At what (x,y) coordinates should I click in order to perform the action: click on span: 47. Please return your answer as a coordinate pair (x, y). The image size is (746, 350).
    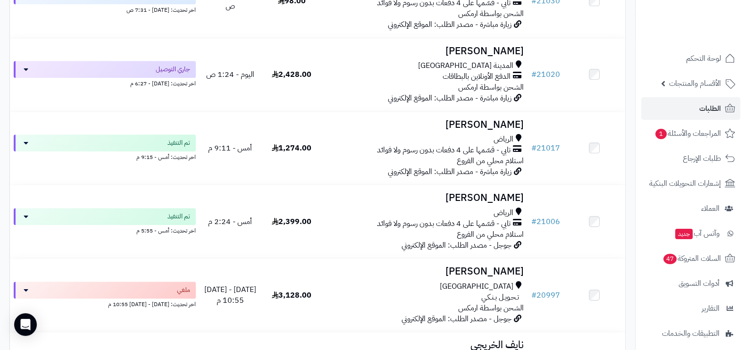
    Looking at the image, I should click on (670, 259).